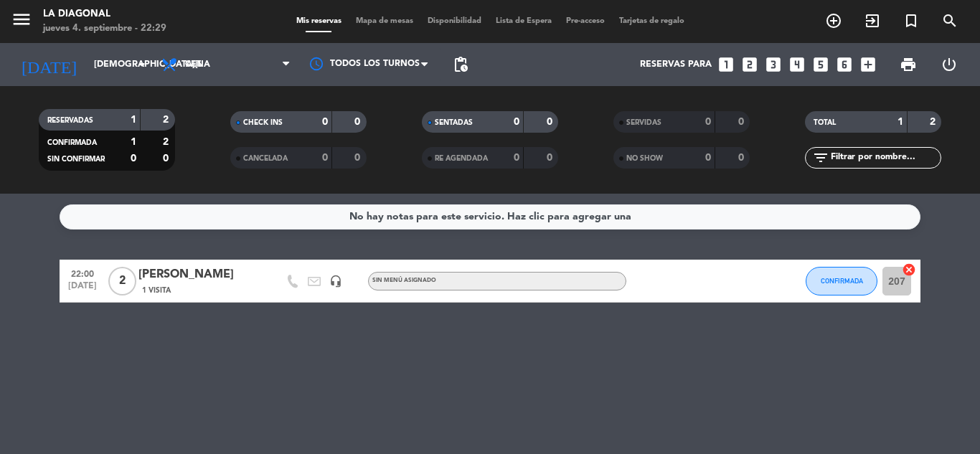 The height and width of the screenshot is (454, 980). Describe the element at coordinates (949, 65) in the screenshot. I see `i: power_settings_new` at that location.